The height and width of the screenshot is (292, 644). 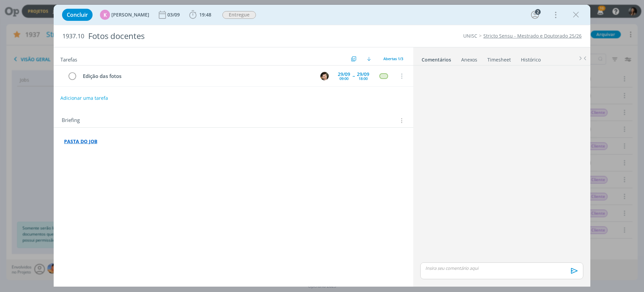 What do you see at coordinates (80, 141) in the screenshot?
I see `a: PASTA DO JOB` at bounding box center [80, 141].